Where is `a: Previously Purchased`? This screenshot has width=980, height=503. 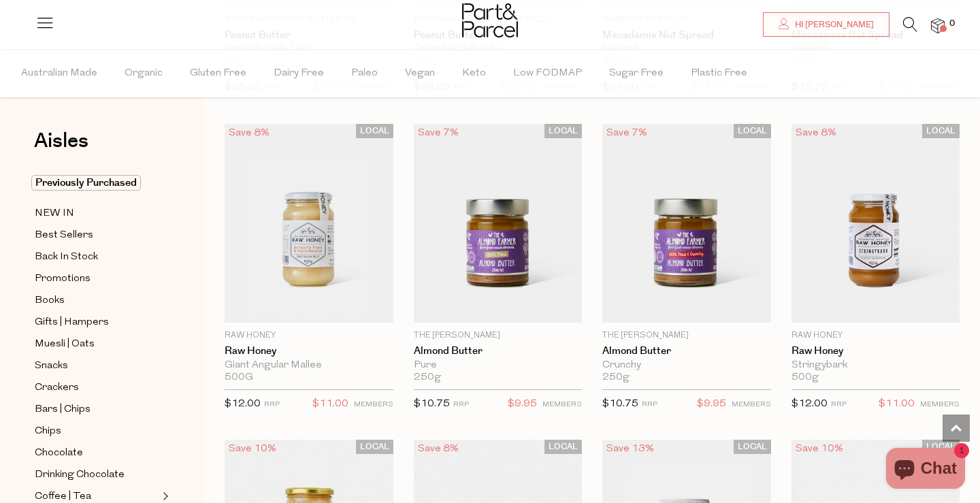
a: Previously Purchased is located at coordinates (97, 183).